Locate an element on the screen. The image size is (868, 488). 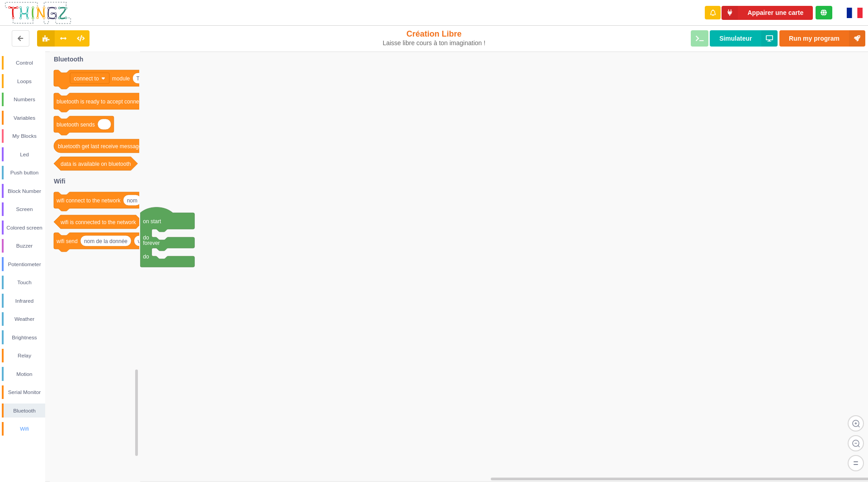
text: module is located at coordinates (121, 79).